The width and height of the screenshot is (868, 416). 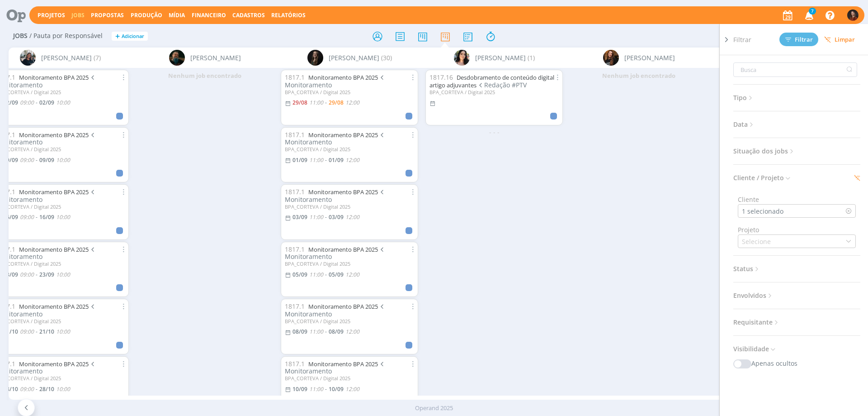 What do you see at coordinates (78, 15) in the screenshot?
I see `a: Jobs` at bounding box center [78, 15].